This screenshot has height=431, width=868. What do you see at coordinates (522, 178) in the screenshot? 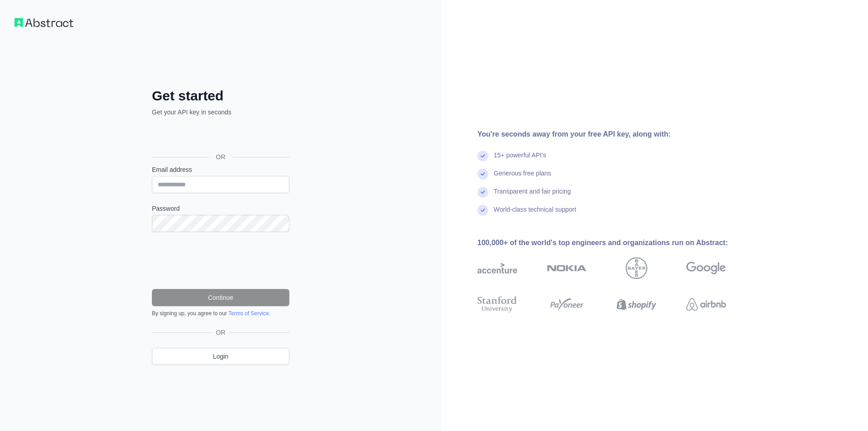
I see `div: Generous free plans` at bounding box center [522, 178].